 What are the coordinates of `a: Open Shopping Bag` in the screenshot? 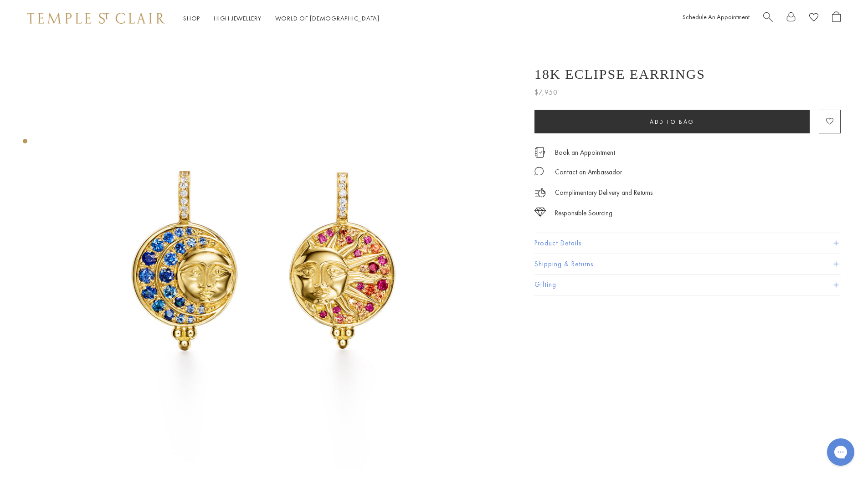 It's located at (836, 18).